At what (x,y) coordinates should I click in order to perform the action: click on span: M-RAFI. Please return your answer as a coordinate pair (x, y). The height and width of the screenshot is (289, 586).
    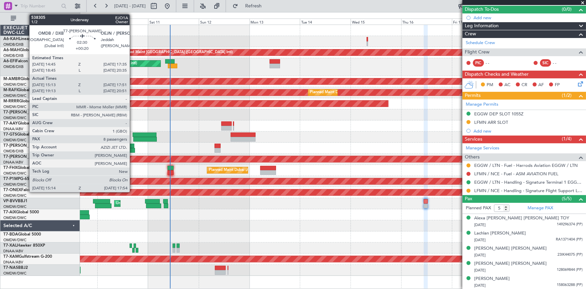
    Looking at the image, I should click on (10, 90).